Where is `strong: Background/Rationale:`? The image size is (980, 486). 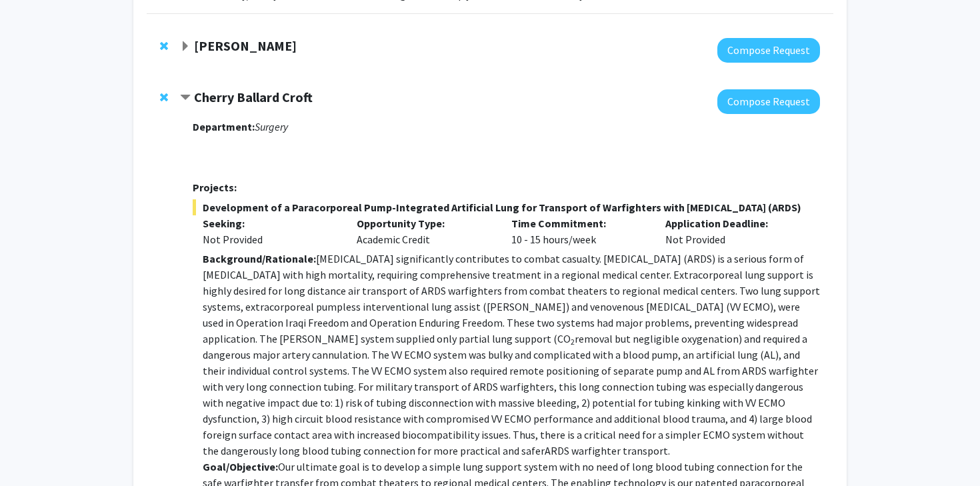 strong: Background/Rationale: is located at coordinates (260, 259).